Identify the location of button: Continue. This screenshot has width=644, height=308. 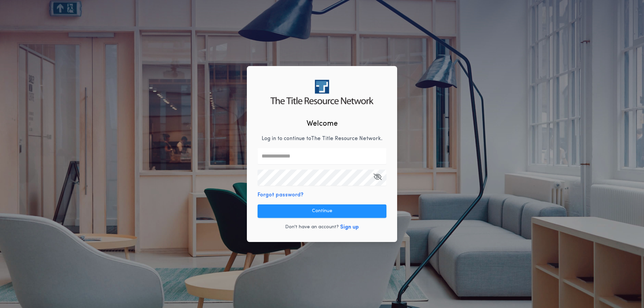
(322, 211).